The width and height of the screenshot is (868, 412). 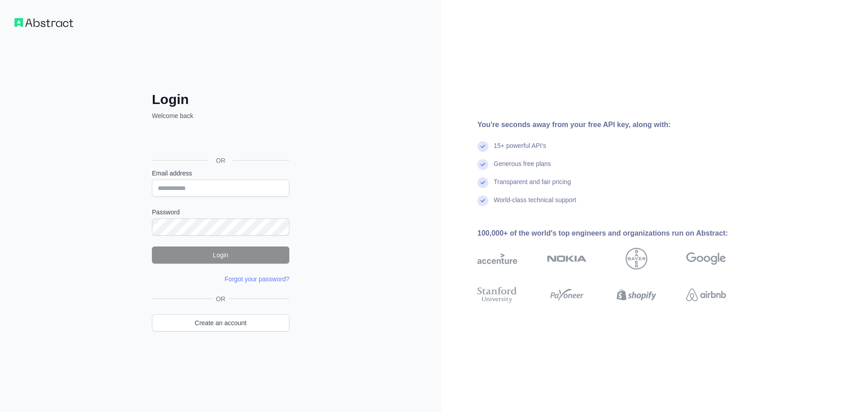 I want to click on a: Forgot your password?, so click(x=257, y=279).